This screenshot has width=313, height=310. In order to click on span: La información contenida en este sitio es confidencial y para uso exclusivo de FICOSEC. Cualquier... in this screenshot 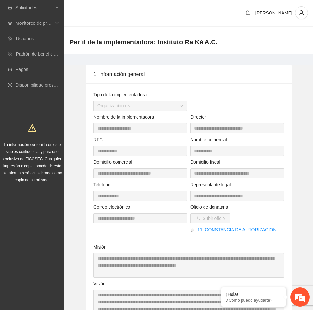, I will do `click(32, 163)`.